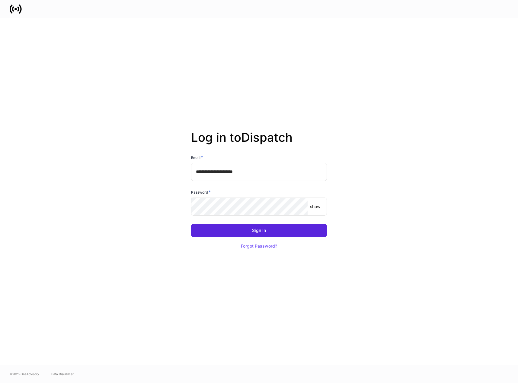 This screenshot has height=383, width=518. Describe the element at coordinates (259, 231) in the screenshot. I see `button: Sign In` at that location.